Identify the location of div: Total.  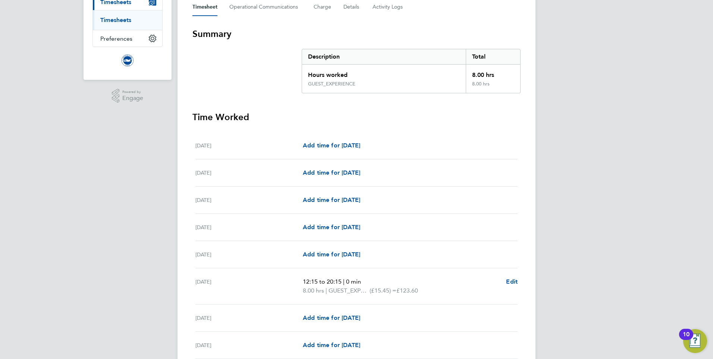
(493, 57).